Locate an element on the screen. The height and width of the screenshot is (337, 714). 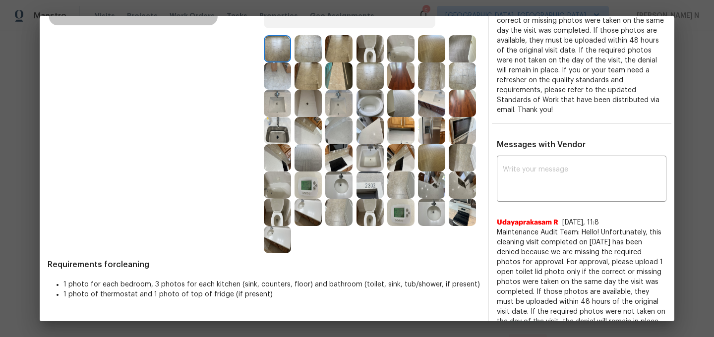
li: 1 photo for each bedroom, 3 photos for each kitchen (sink, counters, floor) and bathroom (toilet,... is located at coordinates (272, 285).